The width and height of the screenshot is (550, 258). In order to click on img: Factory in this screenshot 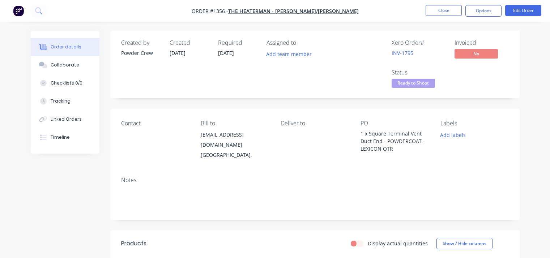, I will do `click(18, 11)`.